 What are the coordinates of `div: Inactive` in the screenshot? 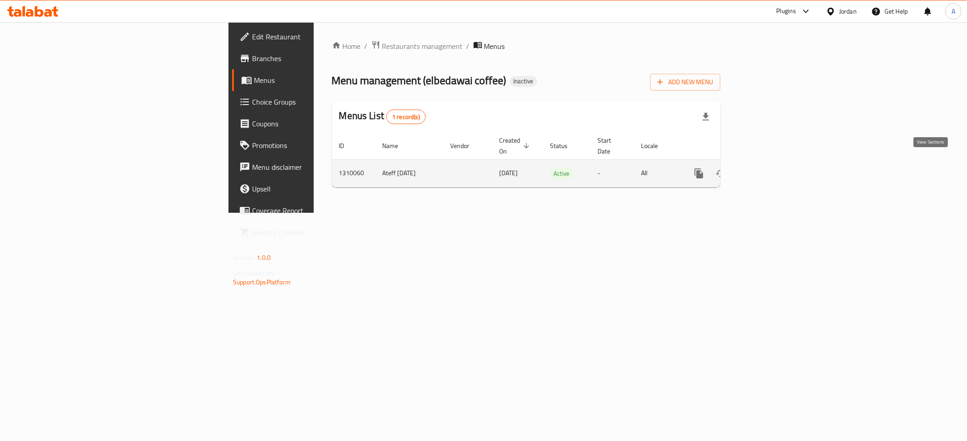 It's located at (523, 82).